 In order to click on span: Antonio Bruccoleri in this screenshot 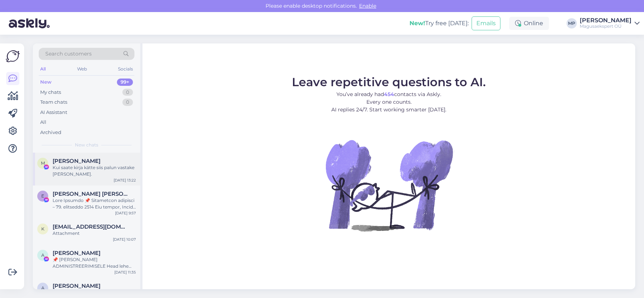, I will do `click(77, 254)`.